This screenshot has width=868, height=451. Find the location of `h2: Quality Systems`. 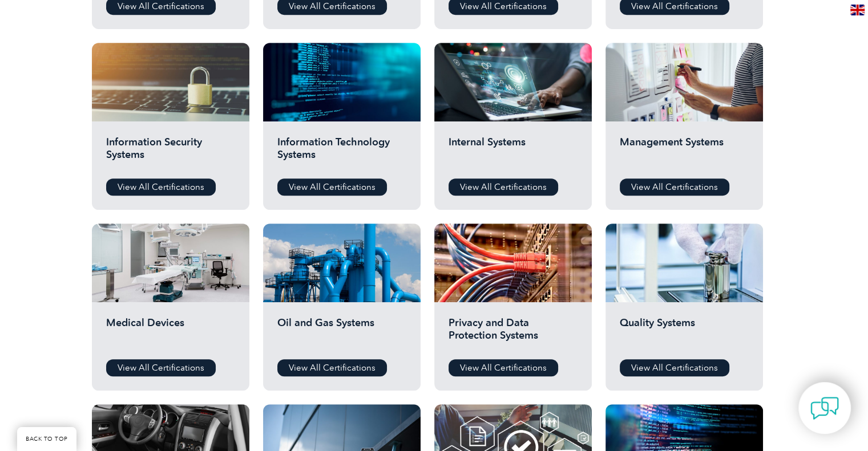

h2: Quality Systems is located at coordinates (684, 334).